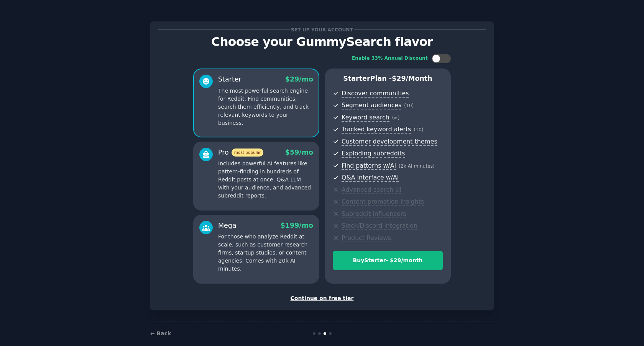  Describe the element at coordinates (371, 105) in the screenshot. I see `span: Segment audiences` at that location.